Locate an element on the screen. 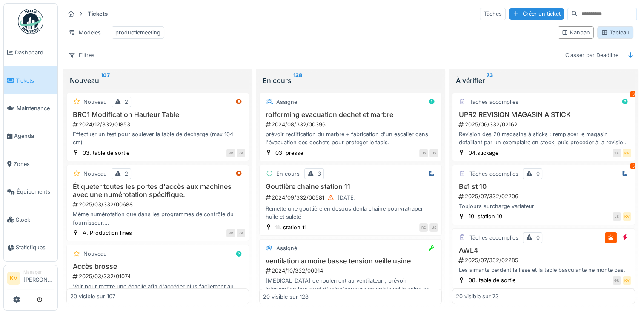 The width and height of the screenshot is (644, 314). div: Effectuer un test pour soulever la table de décharge (max 104 cm) is located at coordinates (157, 138).